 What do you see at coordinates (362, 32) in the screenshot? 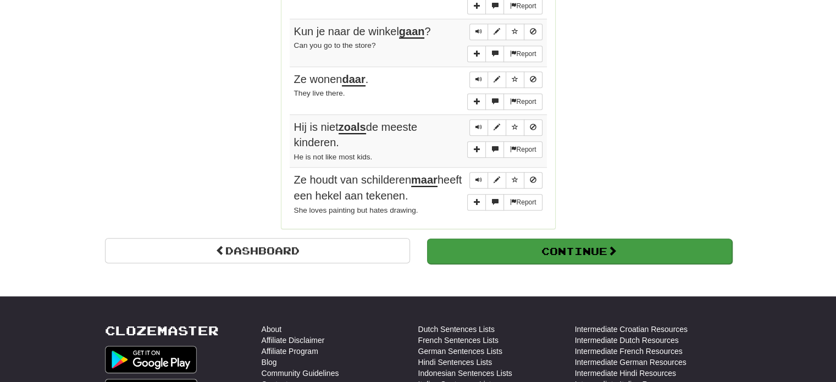
I see `span: Kun je naar de winkel ?` at bounding box center [362, 32].